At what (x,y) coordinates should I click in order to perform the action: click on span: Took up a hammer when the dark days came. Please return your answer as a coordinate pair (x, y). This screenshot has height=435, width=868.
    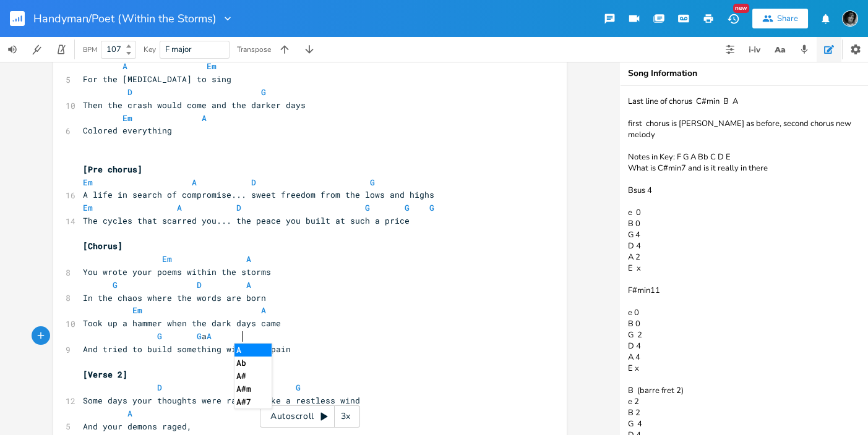
    Looking at the image, I should click on (182, 324).